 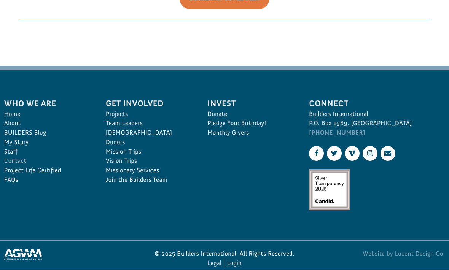 I want to click on a: Twitter, so click(x=334, y=154).